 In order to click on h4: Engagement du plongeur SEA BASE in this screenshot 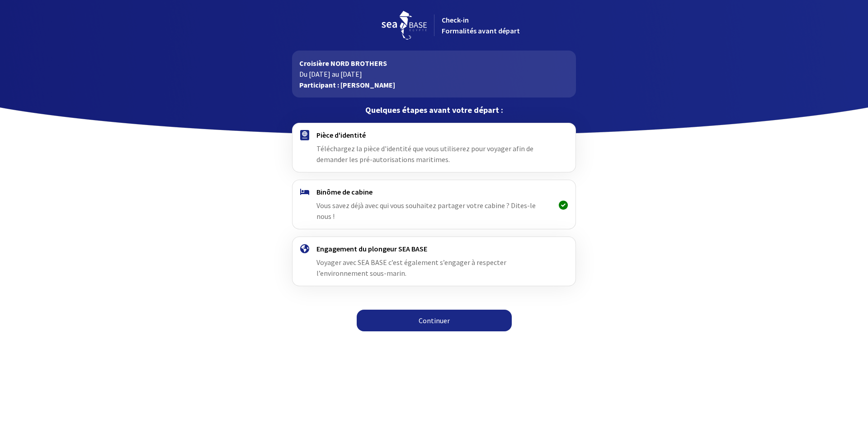, I will do `click(434, 249)`.